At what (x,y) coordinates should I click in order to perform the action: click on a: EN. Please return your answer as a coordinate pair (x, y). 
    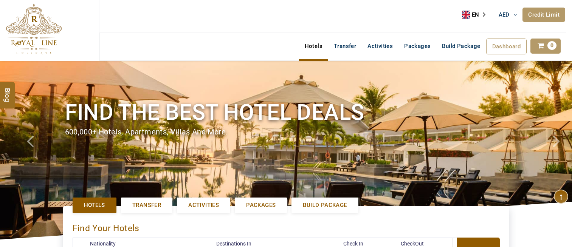
    Looking at the image, I should click on (477, 15).